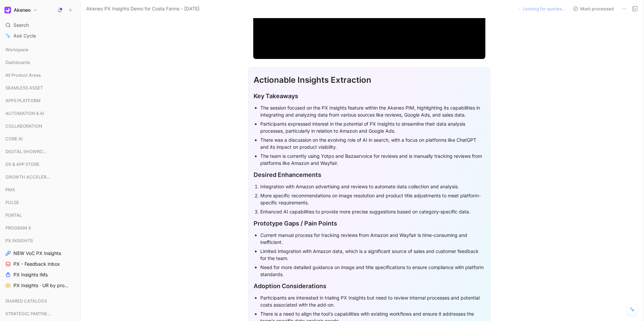  What do you see at coordinates (37, 253) in the screenshot?
I see `span: NEW VoC PX Insights` at bounding box center [37, 253].